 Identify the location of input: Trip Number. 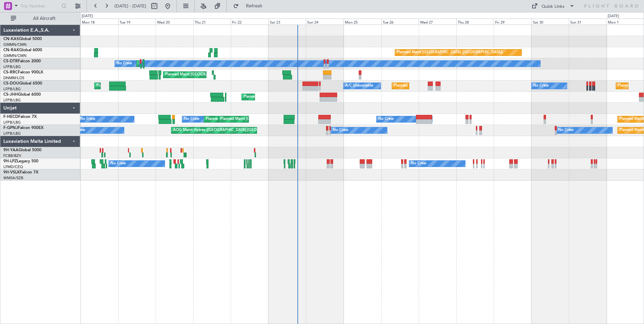
(40, 6).